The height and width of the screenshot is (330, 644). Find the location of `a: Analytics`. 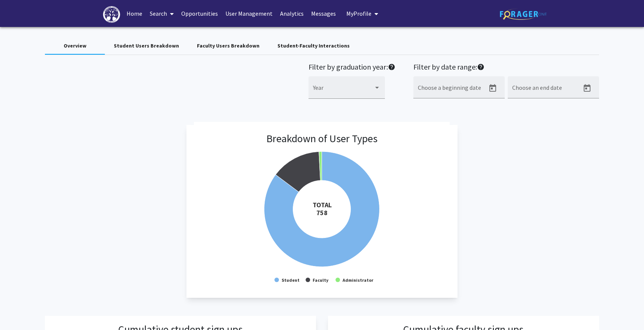

a: Analytics is located at coordinates (292, 14).